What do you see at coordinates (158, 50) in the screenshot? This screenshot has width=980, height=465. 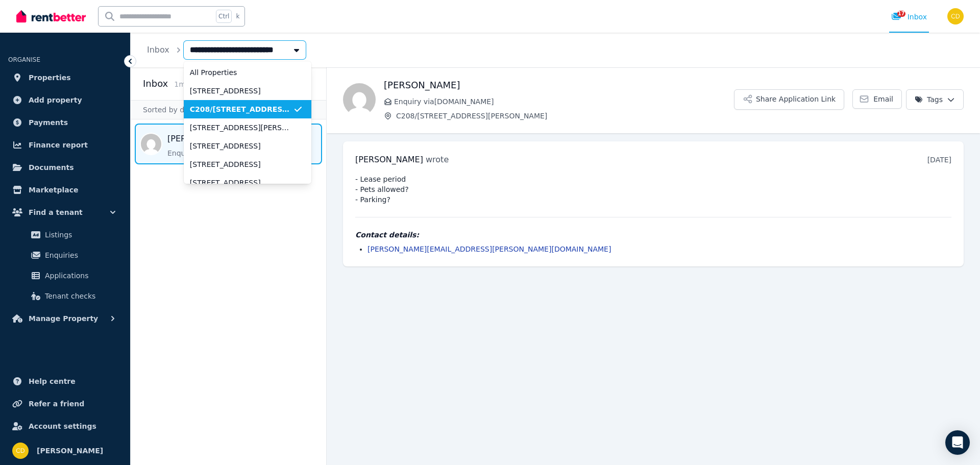 I see `a: Inbox` at bounding box center [158, 50].